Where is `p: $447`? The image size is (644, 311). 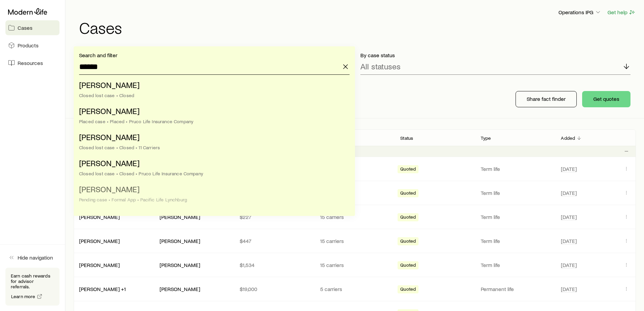 p: $447 is located at coordinates (274, 241).